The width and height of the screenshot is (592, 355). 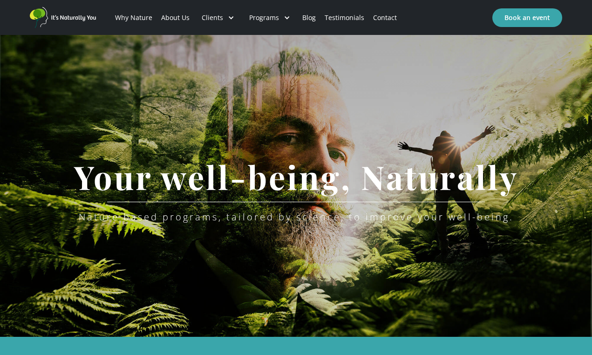 What do you see at coordinates (385, 18) in the screenshot?
I see `a: Contact` at bounding box center [385, 18].